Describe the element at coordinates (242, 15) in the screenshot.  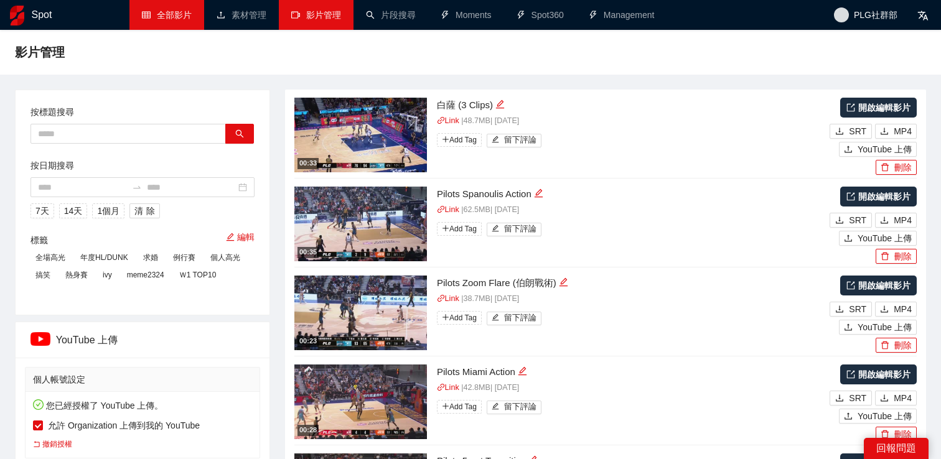
I see `a: upload素材管理` at that location.